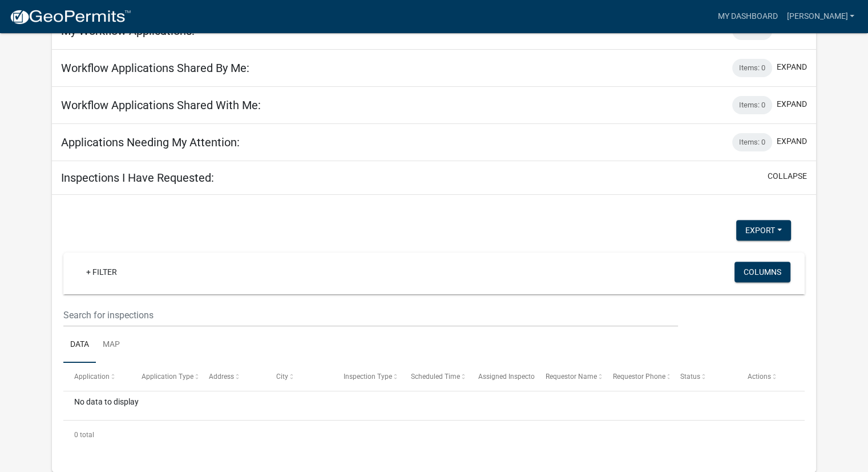 Image resolution: width=868 pixels, height=472 pixels. I want to click on div: 0 total, so click(434, 435).